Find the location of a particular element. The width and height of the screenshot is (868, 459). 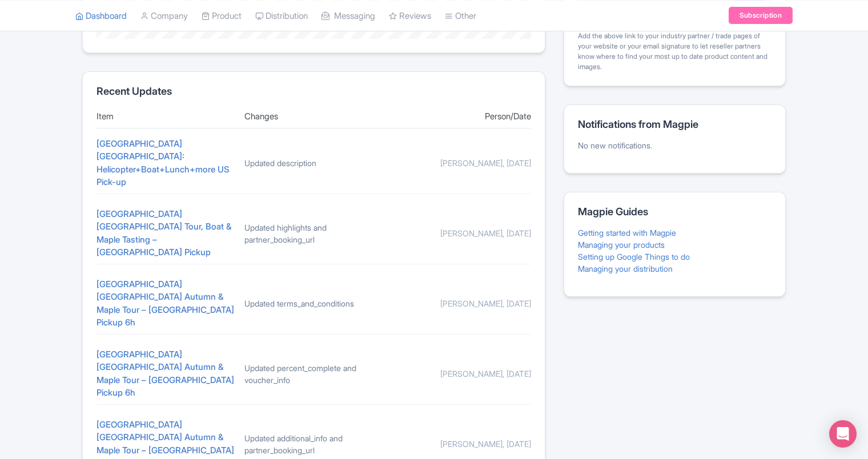

h2: Magpie Guides is located at coordinates (674, 212).